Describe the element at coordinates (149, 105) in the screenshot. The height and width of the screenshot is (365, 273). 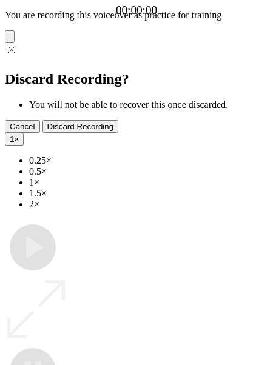
I see `li: You will not be able to recover this once discarded.` at that location.